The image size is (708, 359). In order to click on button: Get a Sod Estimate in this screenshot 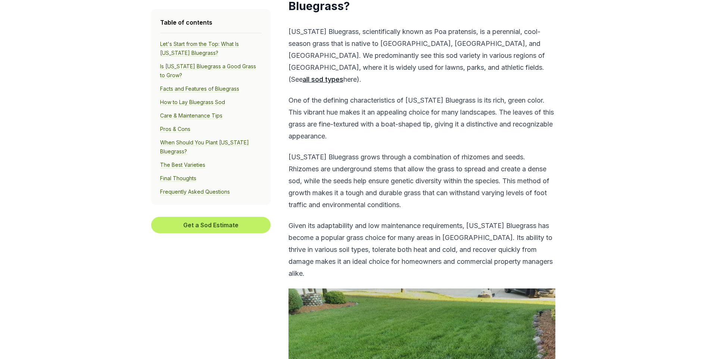, I will do `click(211, 225)`.